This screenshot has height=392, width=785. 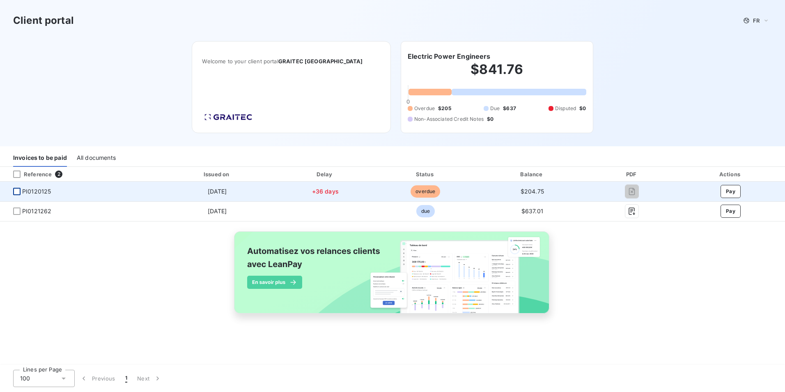 What do you see at coordinates (217, 174) in the screenshot?
I see `div: Issued on` at bounding box center [217, 174].